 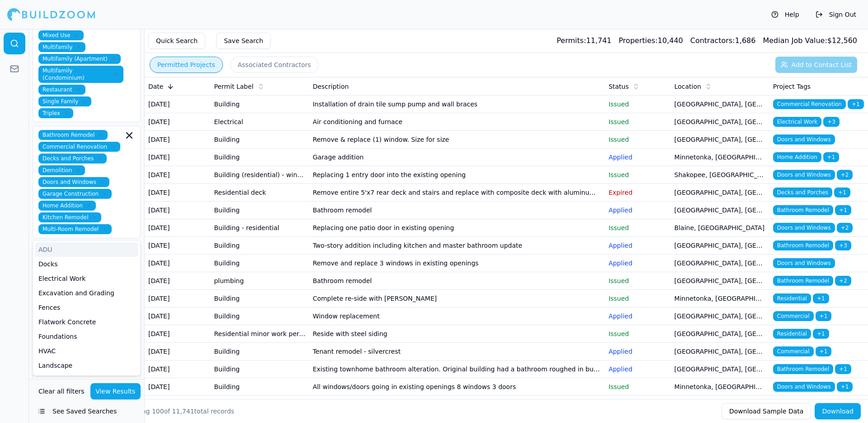 I want to click on span: Location, so click(x=688, y=87).